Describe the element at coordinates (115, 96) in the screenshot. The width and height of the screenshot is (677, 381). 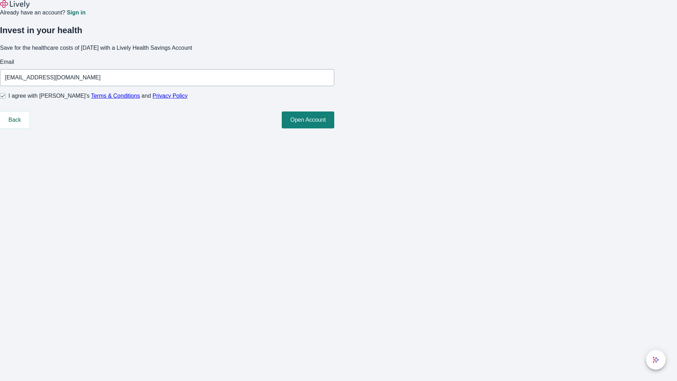
I see `a: Terms & Conditions` at that location.